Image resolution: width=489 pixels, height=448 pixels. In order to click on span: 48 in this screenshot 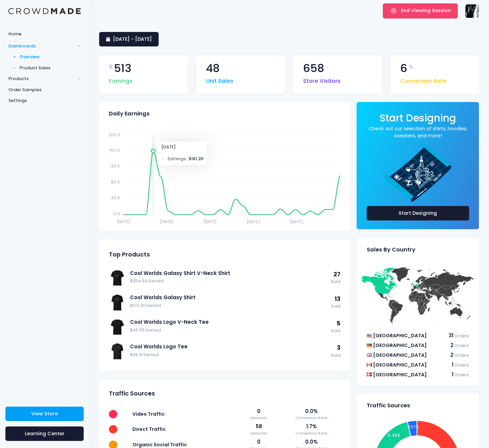, I will do `click(213, 68)`.